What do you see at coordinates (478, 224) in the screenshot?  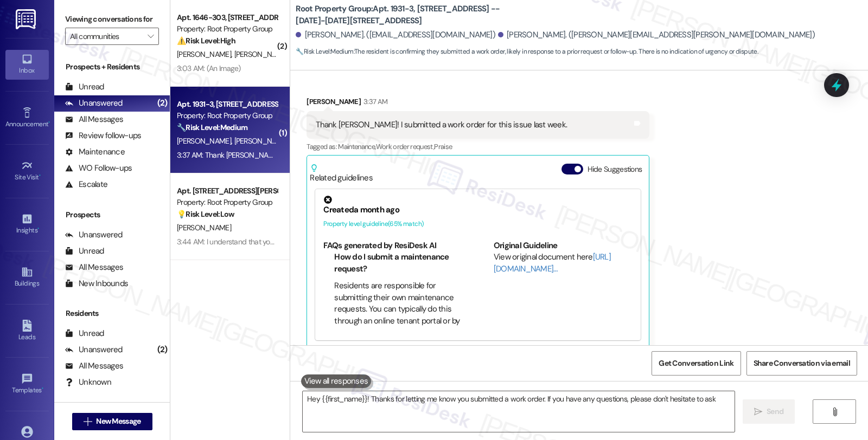 I see `div: Property level guideline ( 65 % match)` at bounding box center [478, 224].